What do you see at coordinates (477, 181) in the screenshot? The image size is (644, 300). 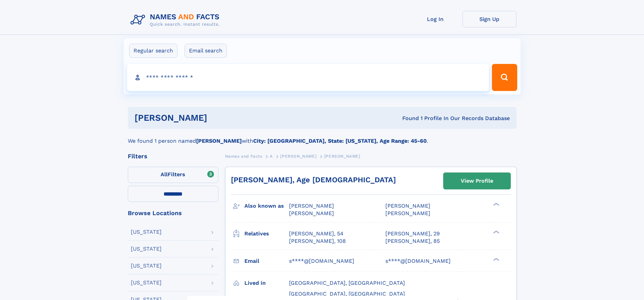 I see `a: View Profile` at bounding box center [477, 181].